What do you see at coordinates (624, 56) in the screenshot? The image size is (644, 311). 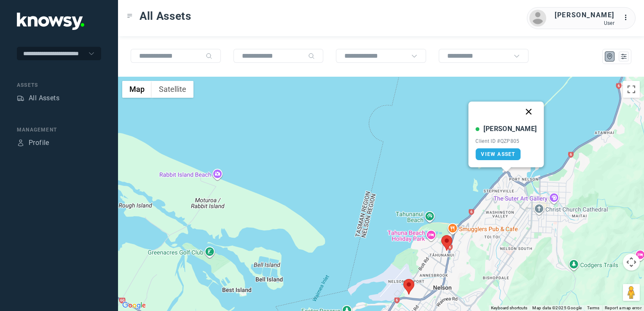 I see `div: List` at bounding box center [624, 56].